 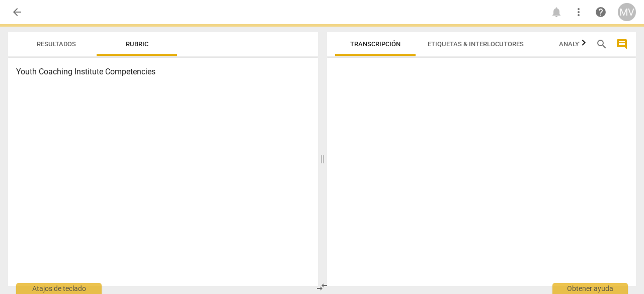 I want to click on button: Buscar, so click(x=601, y=44).